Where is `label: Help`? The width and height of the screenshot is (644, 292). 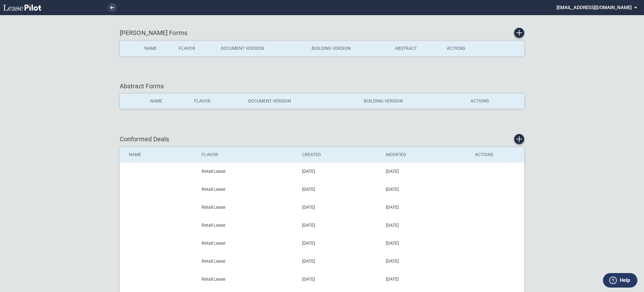
label: Help is located at coordinates (624, 281).